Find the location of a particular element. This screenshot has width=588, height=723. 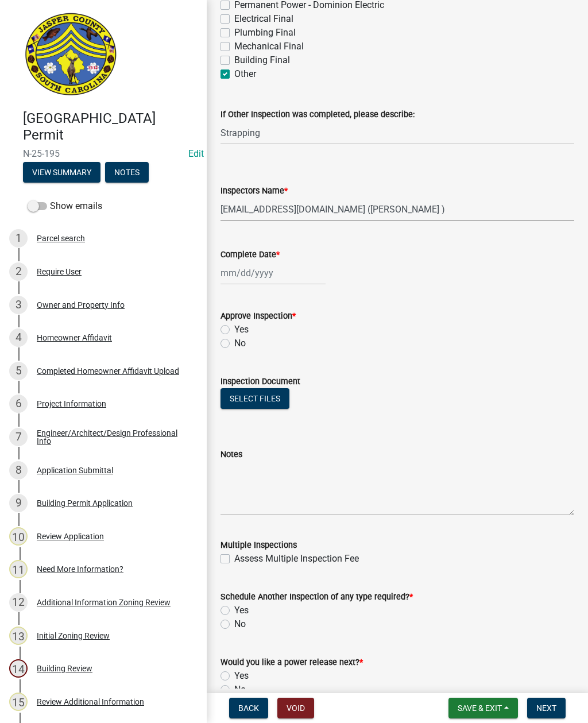

div: Homeowner Affidavit is located at coordinates (74, 338).